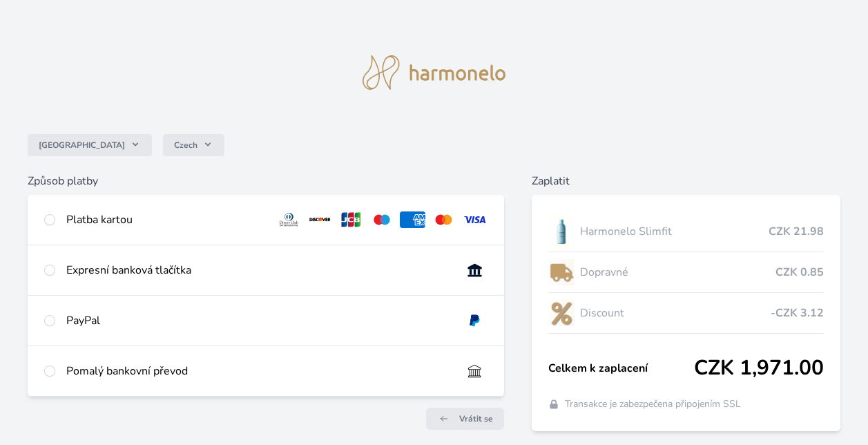 Image resolution: width=868 pixels, height=445 pixels. I want to click on div: Expresní banková tlačítka, so click(258, 270).